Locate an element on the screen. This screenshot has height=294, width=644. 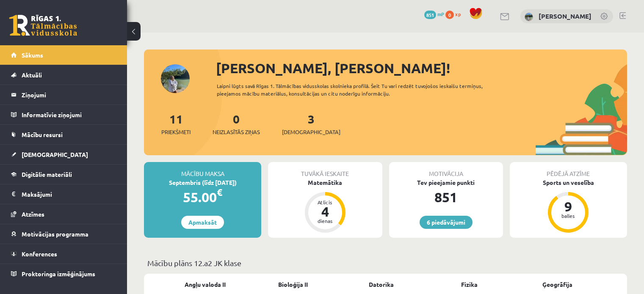
a: Ģeogrāfija is located at coordinates (557, 284).